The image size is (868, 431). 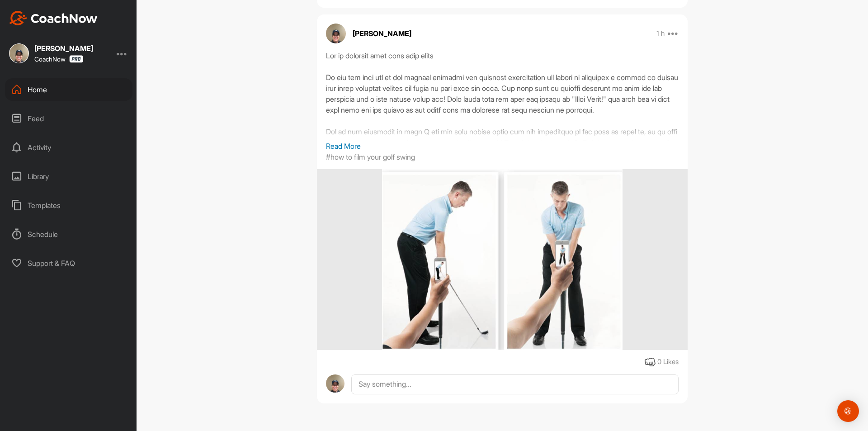 I want to click on div: Schedule, so click(x=69, y=235).